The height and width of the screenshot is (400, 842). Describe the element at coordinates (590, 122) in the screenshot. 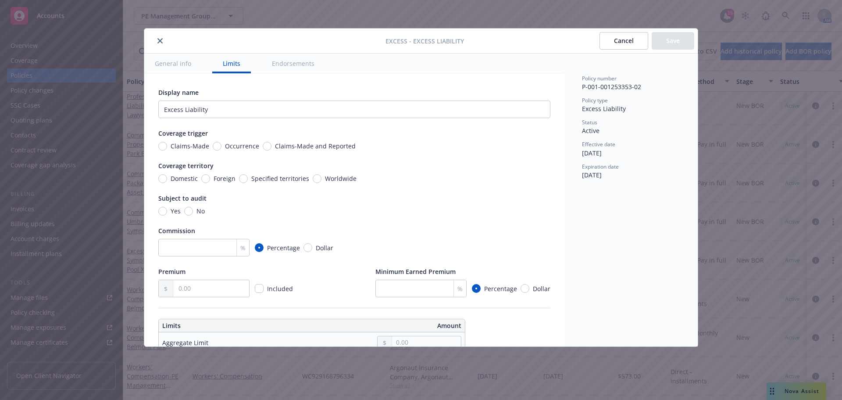

I see `span: Status` at that location.